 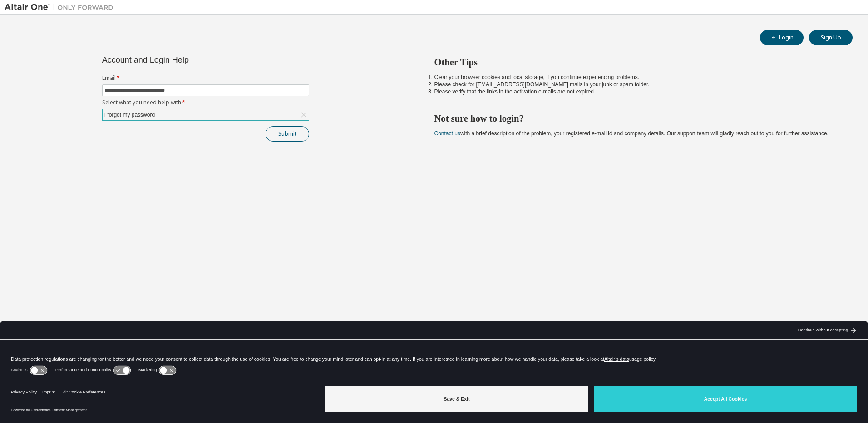 What do you see at coordinates (781, 38) in the screenshot?
I see `button: Login` at bounding box center [781, 38].